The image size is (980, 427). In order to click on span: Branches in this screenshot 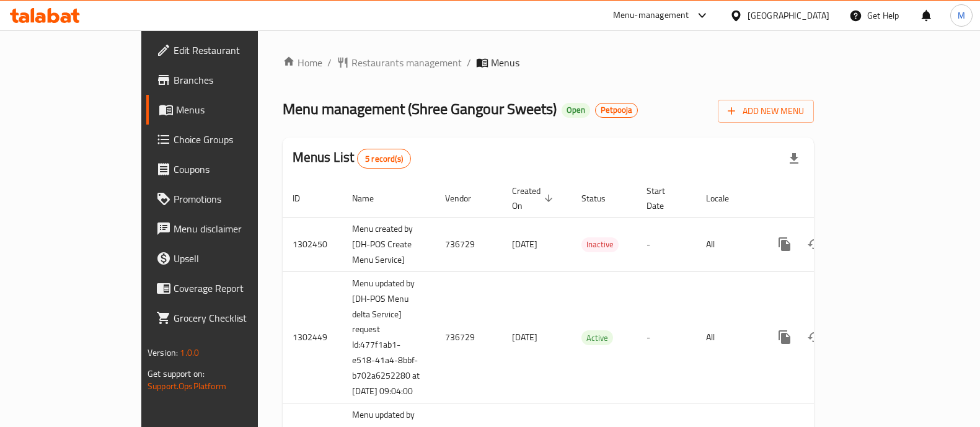, I will do `click(235, 80)`.